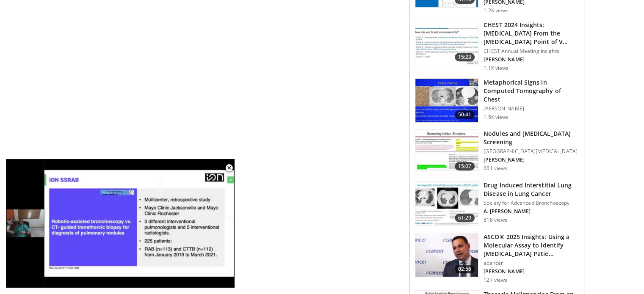 The width and height of the screenshot is (644, 294). I want to click on h3: Drug Induced Interstitial Lung Disease in Lung Cancer, so click(531, 189).